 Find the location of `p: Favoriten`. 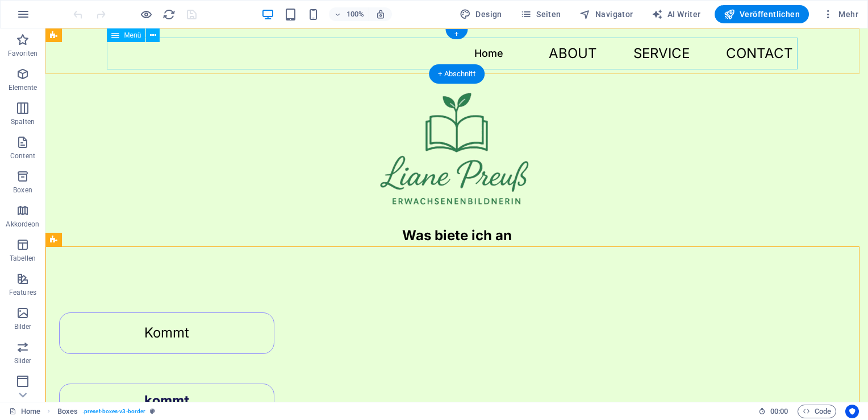

p: Favoriten is located at coordinates (23, 53).